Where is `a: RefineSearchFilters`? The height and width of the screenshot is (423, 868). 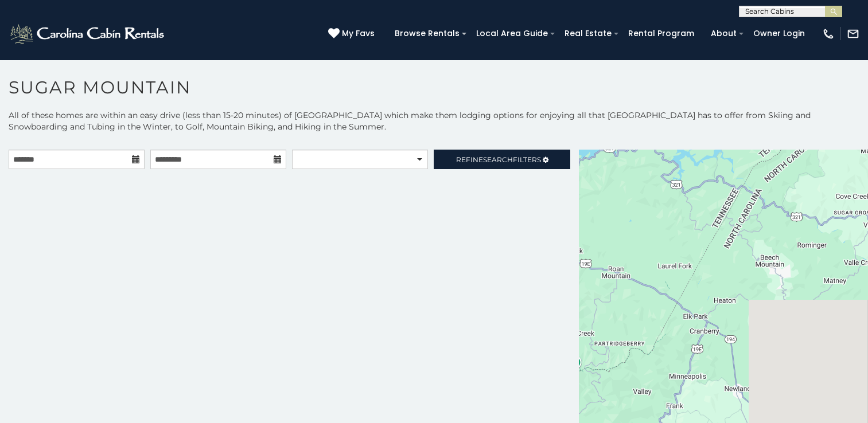 a: RefineSearchFilters is located at coordinates (501, 159).